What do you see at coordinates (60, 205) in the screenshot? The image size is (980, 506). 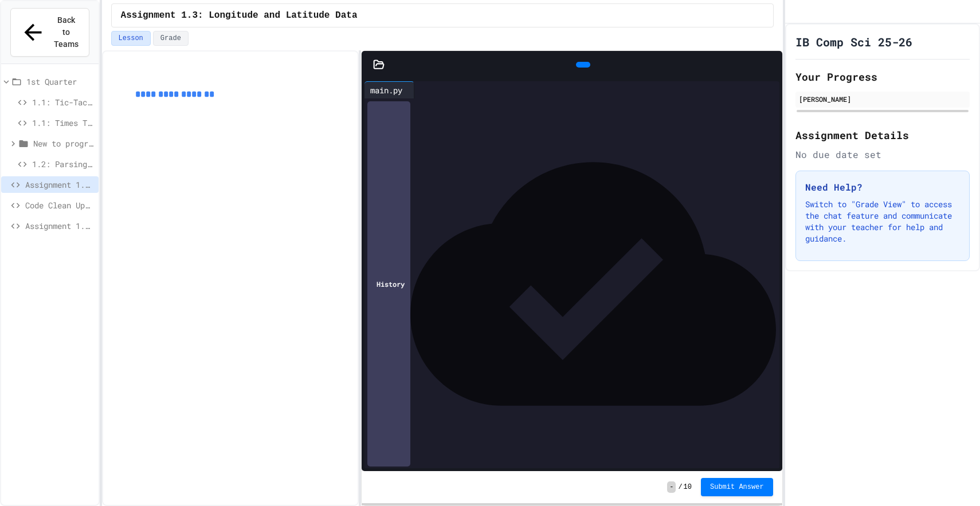 I see `span: Code Clean Up Assignment` at bounding box center [60, 205].